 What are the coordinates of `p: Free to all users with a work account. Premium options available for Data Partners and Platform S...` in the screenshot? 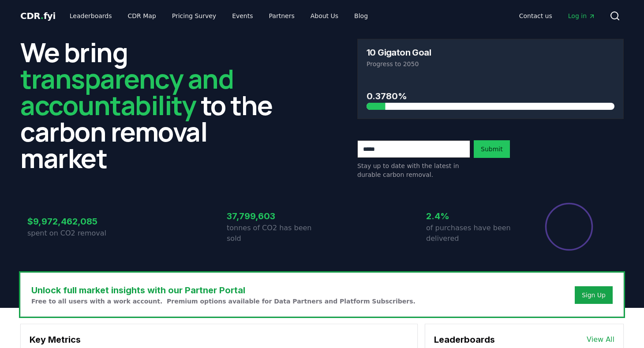 It's located at (223, 301).